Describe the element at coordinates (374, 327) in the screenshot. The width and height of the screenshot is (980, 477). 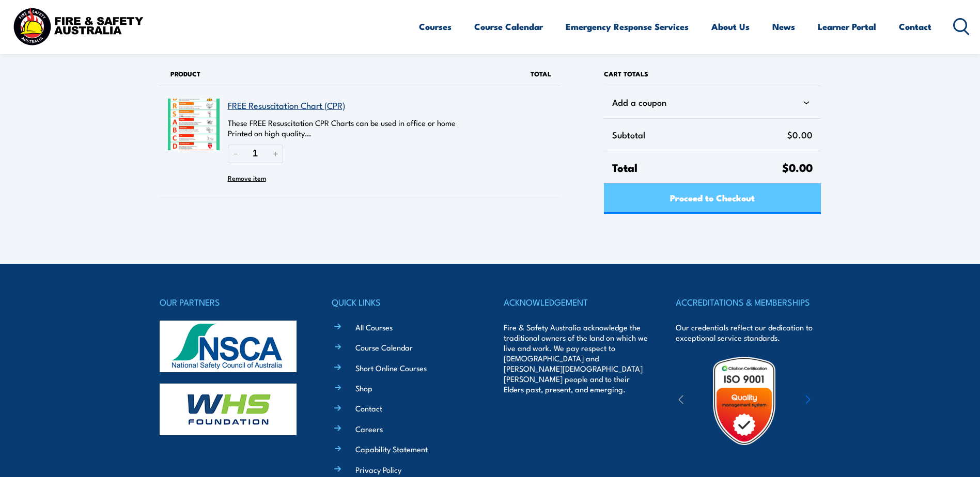
I see `a: All Courses` at that location.